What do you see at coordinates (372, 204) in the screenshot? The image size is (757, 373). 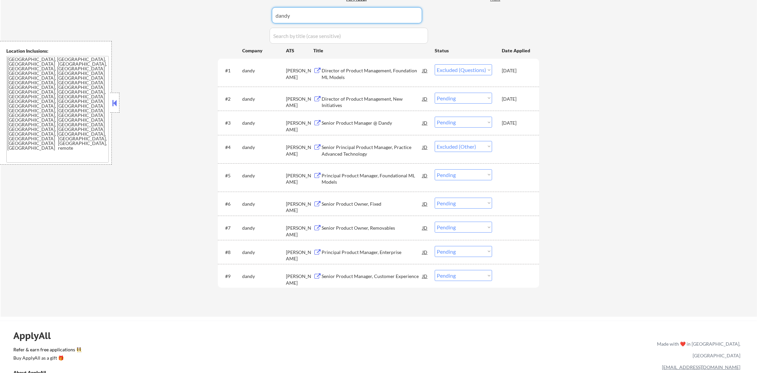 I see `div: Senior Product Owner, Fixed` at bounding box center [372, 204].